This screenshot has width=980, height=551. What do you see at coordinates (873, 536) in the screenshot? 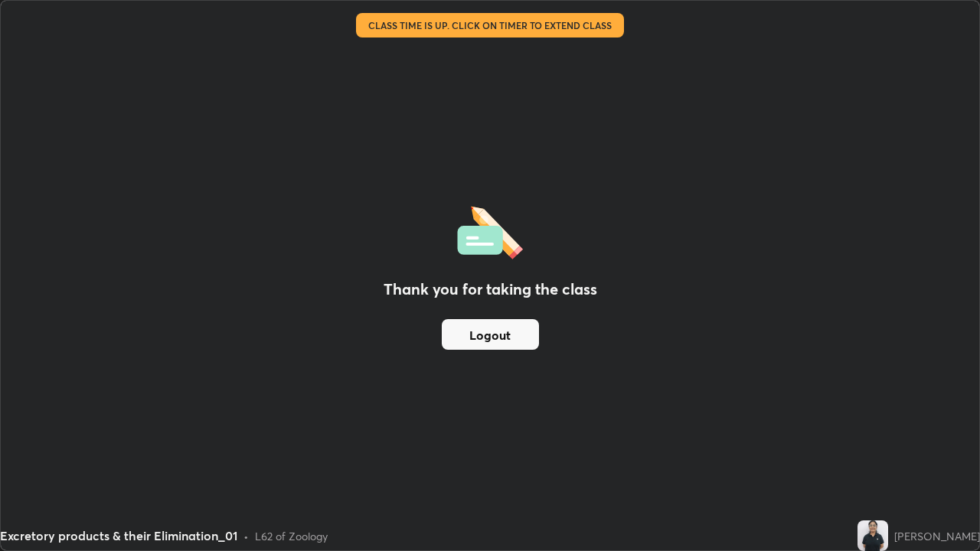
I see `img: 11fab85790fd4180b5252a2817086426.jpg` at bounding box center [873, 536].